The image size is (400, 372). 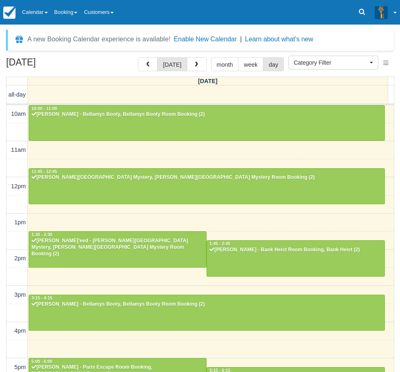 I want to click on span: all-day, so click(x=17, y=94).